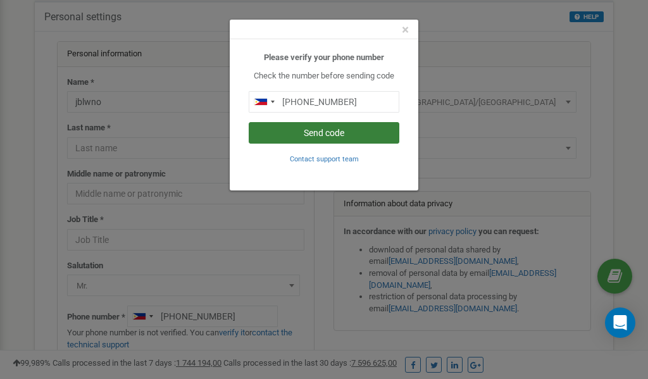 Image resolution: width=648 pixels, height=379 pixels. I want to click on input: 0905 123 4567, so click(324, 102).